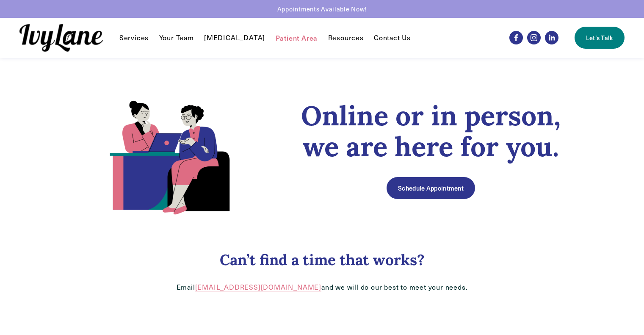 This screenshot has height=335, width=644. Describe the element at coordinates (392, 37) in the screenshot. I see `a: Contact Us` at that location.